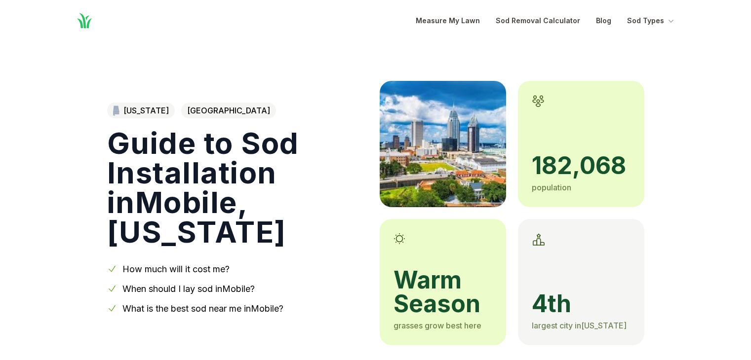 This screenshot has width=751, height=360. I want to click on a: How much will it cost me?, so click(176, 269).